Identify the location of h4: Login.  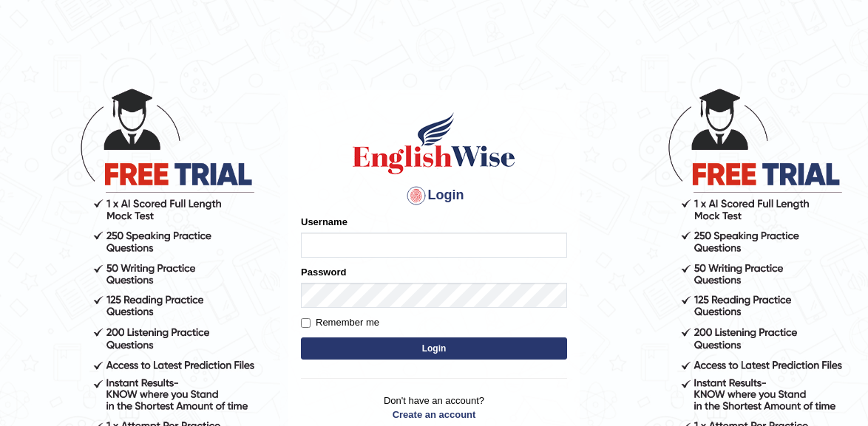
(434, 196).